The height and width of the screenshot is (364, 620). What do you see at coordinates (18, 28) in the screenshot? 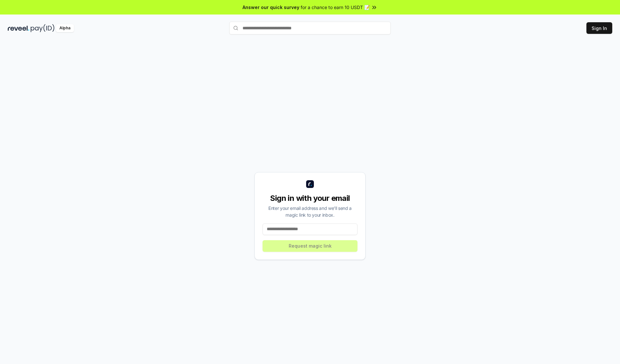
I see `img: reveel_dark` at bounding box center [18, 28].